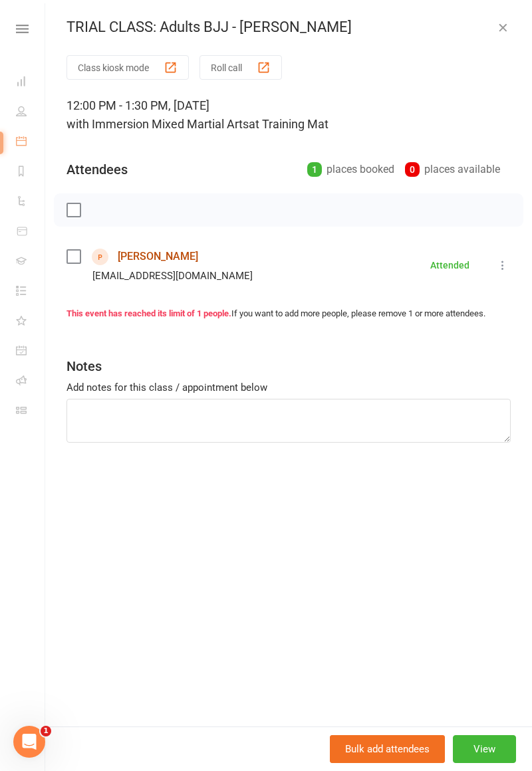 The image size is (532, 771). I want to click on div: If you want to add more people, please remove 1 or more attendees., so click(289, 314).